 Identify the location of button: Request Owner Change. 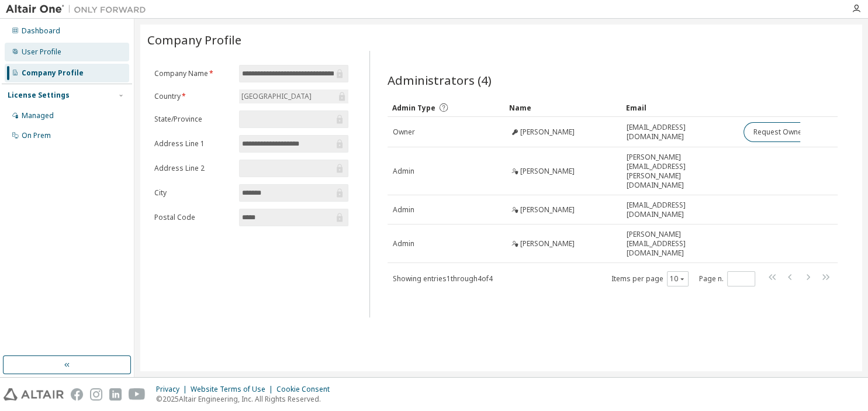
(793, 132).